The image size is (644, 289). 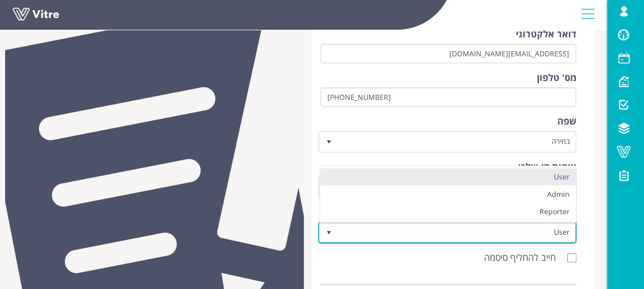 I want to click on label: מס' טלפון, so click(x=557, y=78).